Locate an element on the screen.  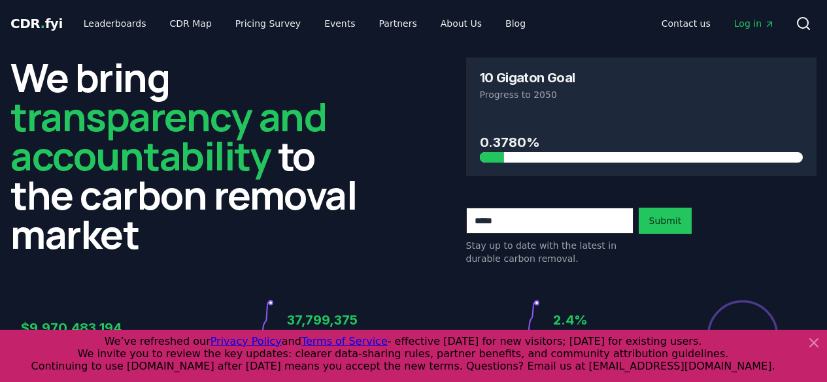
p: Stay up to date with the latest in durable carbon removal. is located at coordinates (550, 252).